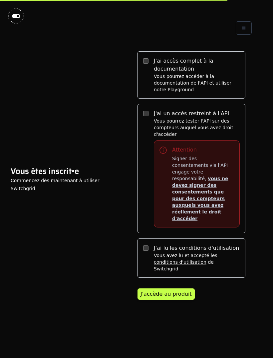 Image resolution: width=273 pixels, height=358 pixels. I want to click on label: J'ai un accès restreint à l'API, so click(191, 113).